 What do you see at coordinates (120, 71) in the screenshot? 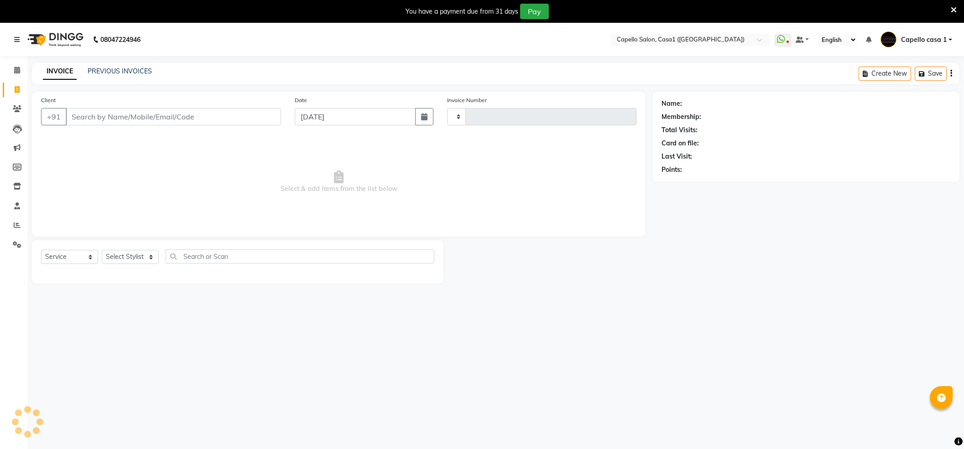
I see `a: PREVIOUS INVOICES` at bounding box center [120, 71].